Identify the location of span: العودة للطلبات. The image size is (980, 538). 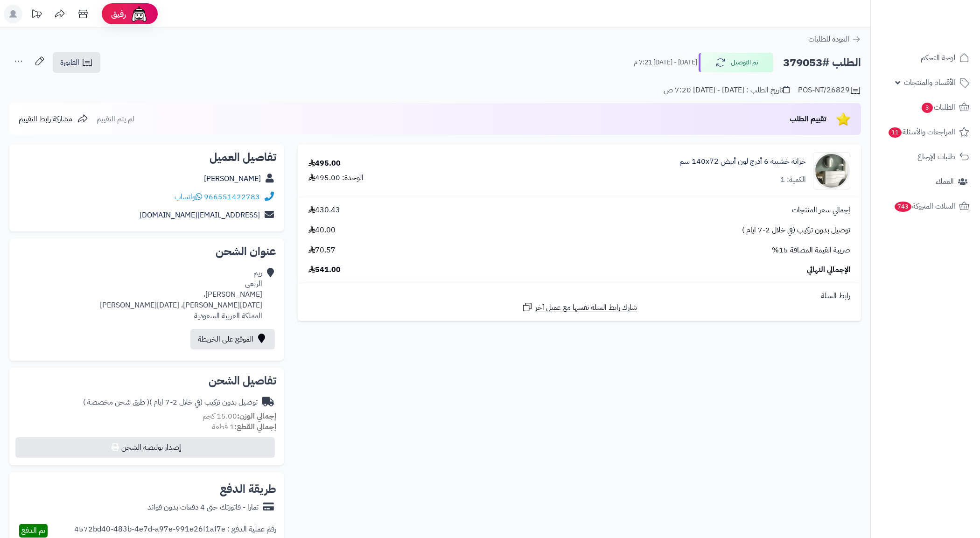
(829, 39).